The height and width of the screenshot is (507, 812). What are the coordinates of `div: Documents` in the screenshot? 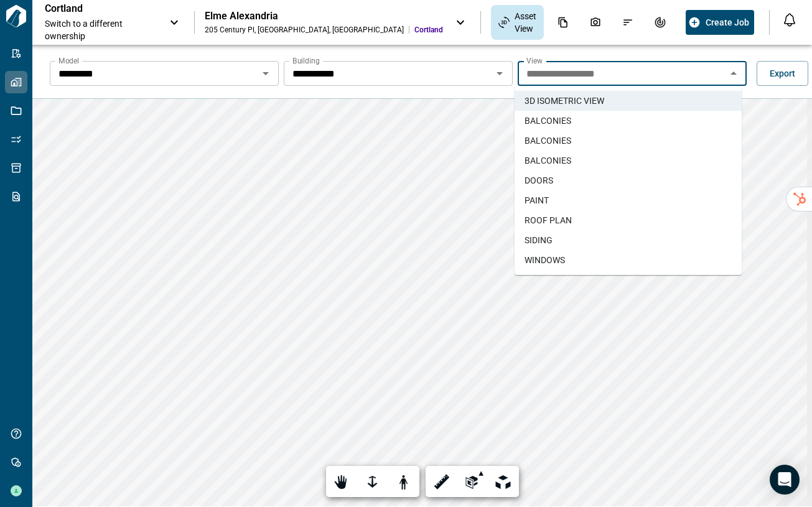 It's located at (563, 23).